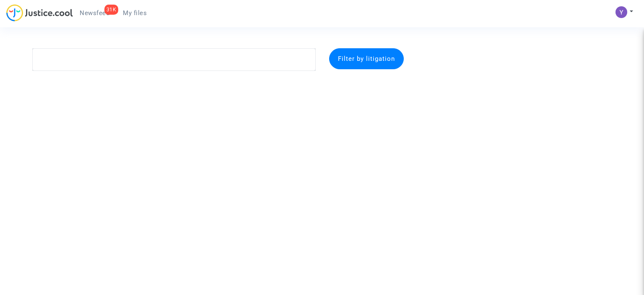  I want to click on img: jc-logo.svg, so click(40, 13).